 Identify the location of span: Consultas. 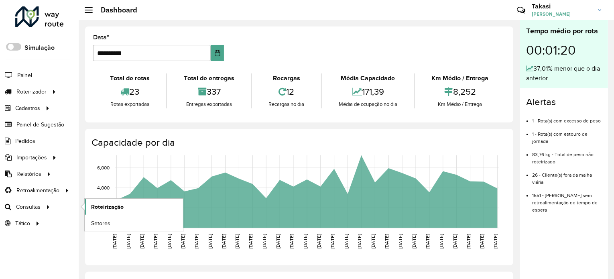
(28, 207).